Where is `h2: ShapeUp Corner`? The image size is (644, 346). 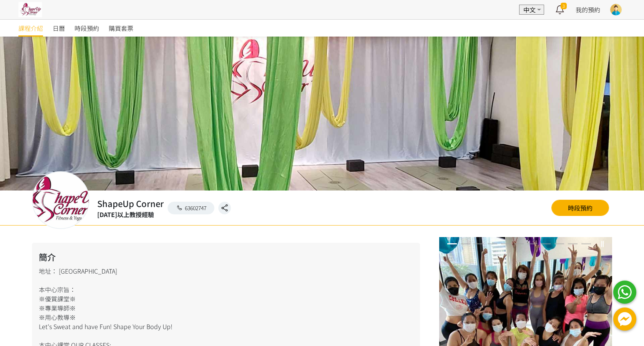 h2: ShapeUp Corner is located at coordinates (130, 203).